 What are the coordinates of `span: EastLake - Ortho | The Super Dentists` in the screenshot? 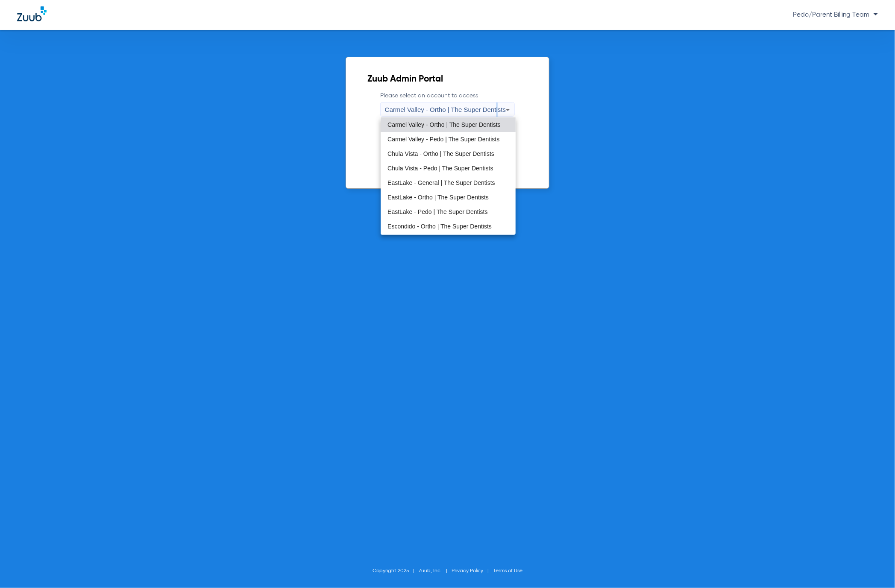 It's located at (438, 197).